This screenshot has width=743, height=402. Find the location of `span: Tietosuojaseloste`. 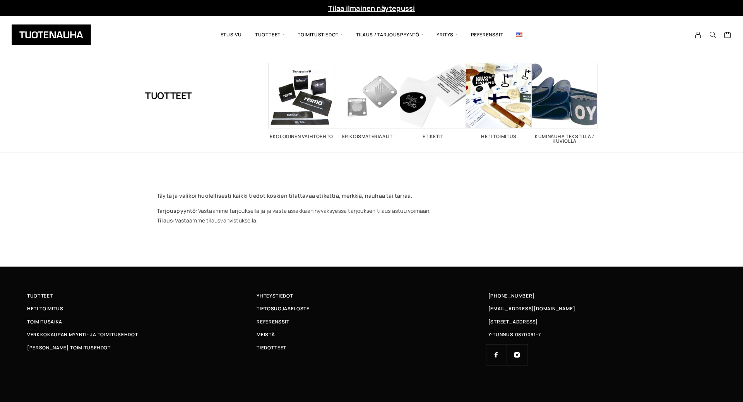

span: Tietosuojaseloste is located at coordinates (283, 309).